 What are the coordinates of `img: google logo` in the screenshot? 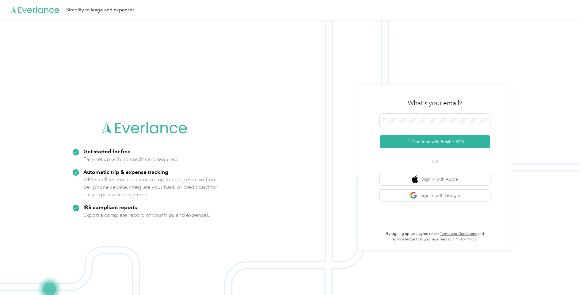 It's located at (413, 195).